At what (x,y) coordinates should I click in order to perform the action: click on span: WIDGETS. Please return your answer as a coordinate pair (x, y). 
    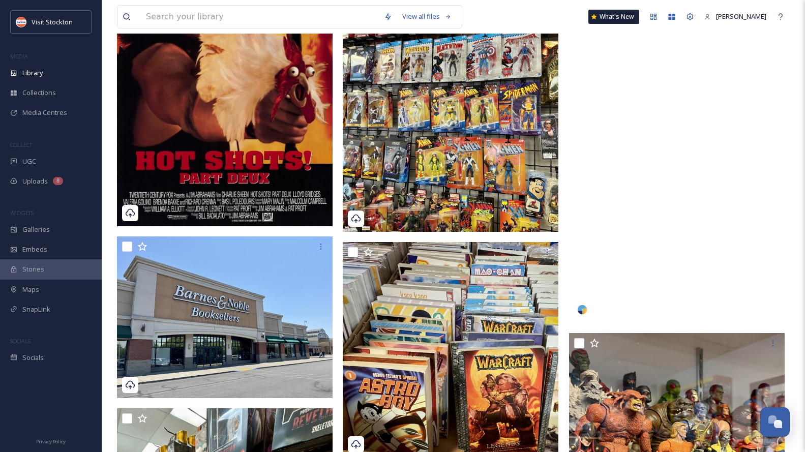
    Looking at the image, I should click on (22, 213).